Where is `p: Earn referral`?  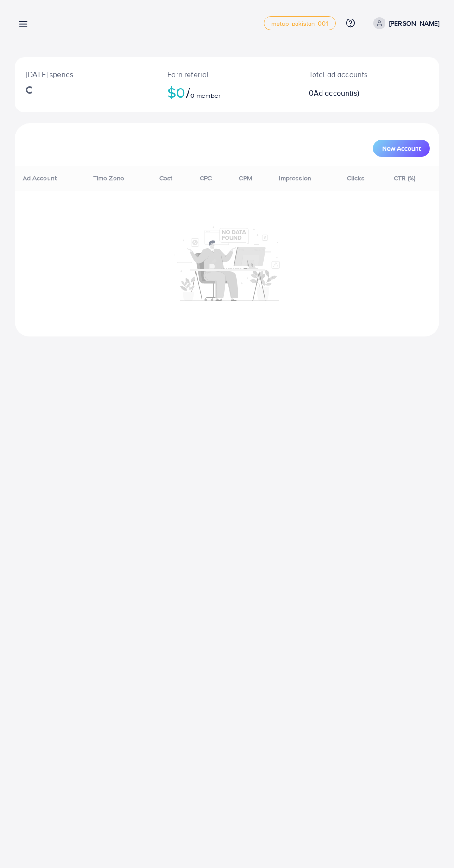 p: Earn referral is located at coordinates (227, 74).